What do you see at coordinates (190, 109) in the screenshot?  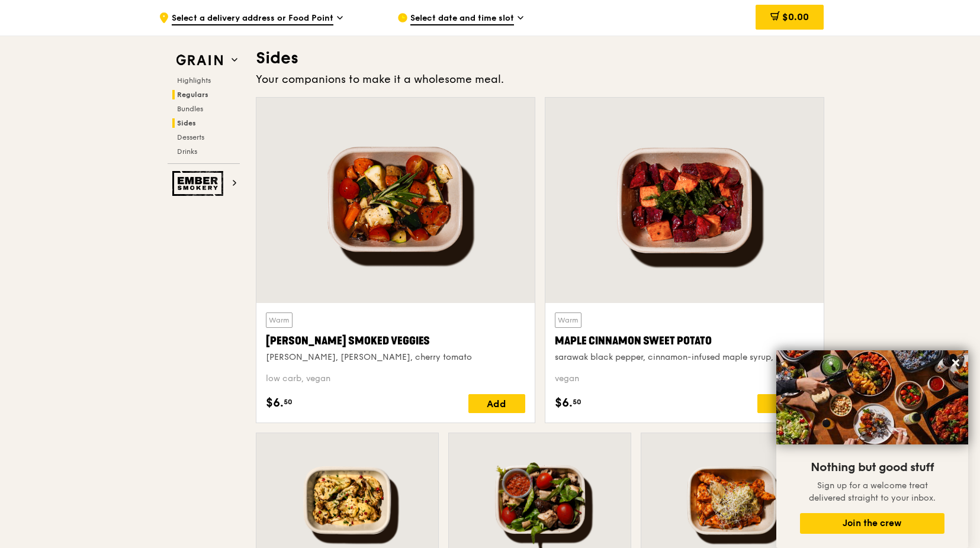 I see `span: Bundles` at bounding box center [190, 109].